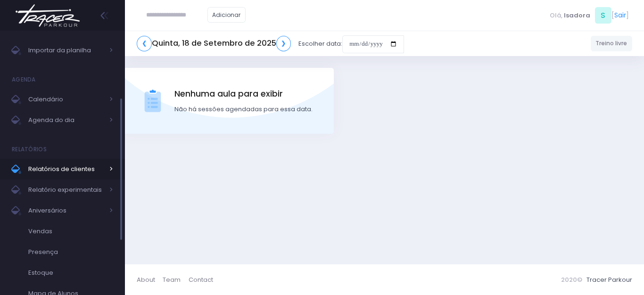 This screenshot has width=644, height=295. Describe the element at coordinates (608, 279) in the screenshot. I see `a: Tracer Parkour` at that location.